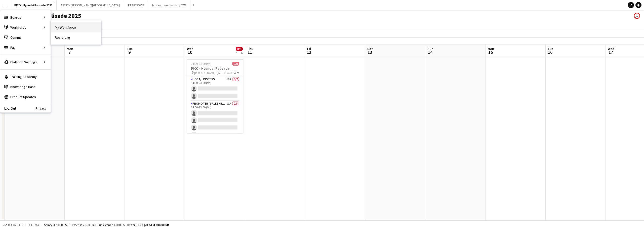 The image size is (644, 229). What do you see at coordinates (149, 225) in the screenshot?
I see `span: Total Budgeted 3 900.00 SR` at bounding box center [149, 225].